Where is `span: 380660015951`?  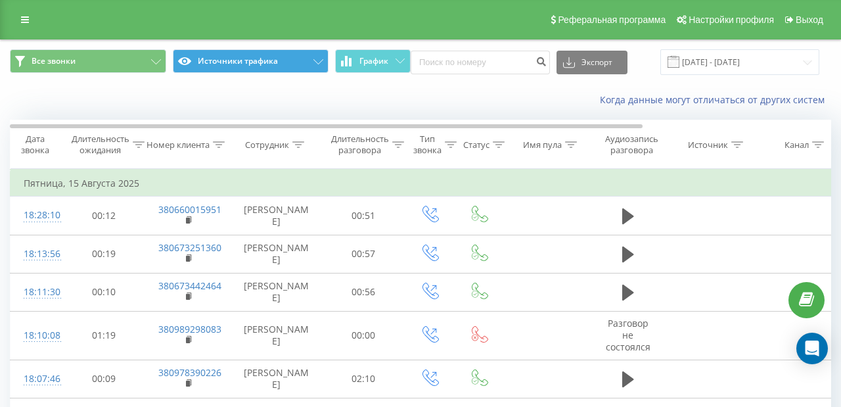
span: 380660015951 is located at coordinates (190, 209).